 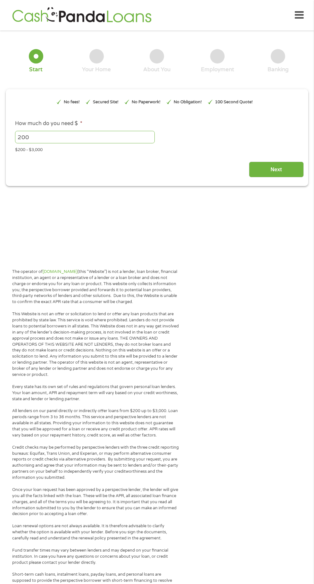 I want to click on p: All lenders on our panel directly or indirectly offer loans from $200 up to $3,000. Loan periods ..., so click(x=95, y=423).